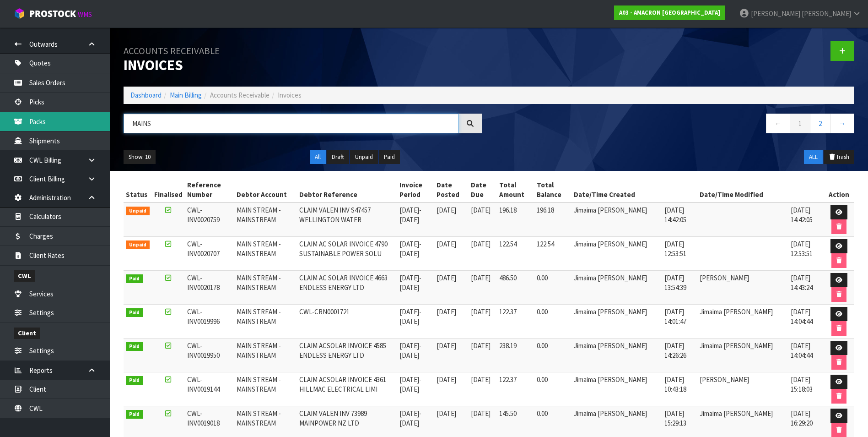  What do you see at coordinates (203, 215) in the screenshot?
I see `span: CWL-INV0020759` at bounding box center [203, 215].